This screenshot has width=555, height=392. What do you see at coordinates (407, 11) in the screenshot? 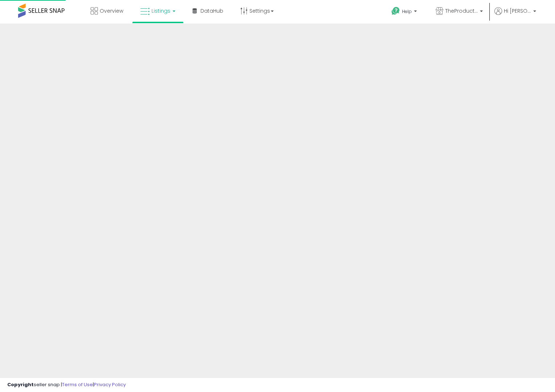
I see `span: Help` at bounding box center [407, 11].